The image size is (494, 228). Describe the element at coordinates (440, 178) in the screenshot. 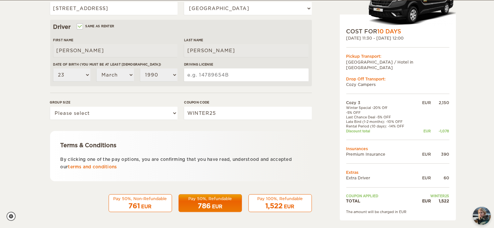

I see `div: 60` at that location.